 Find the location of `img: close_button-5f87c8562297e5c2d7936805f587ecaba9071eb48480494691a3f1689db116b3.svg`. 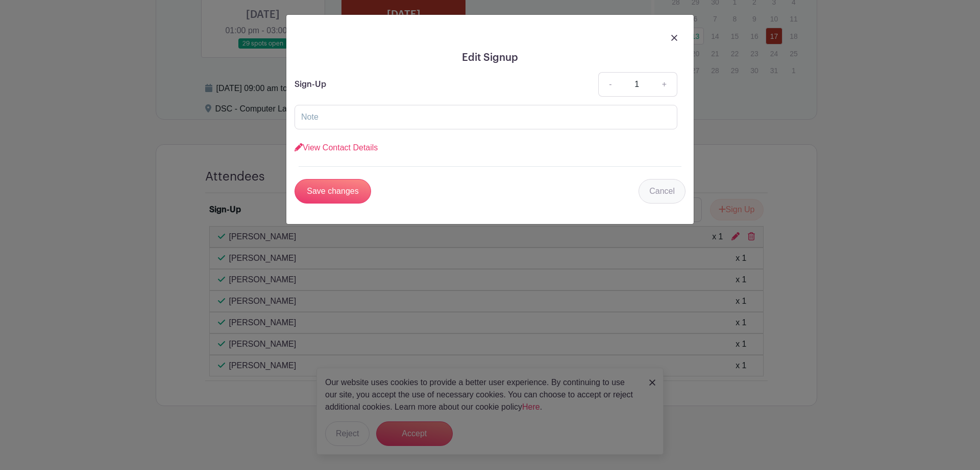

img: close_button-5f87c8562297e5c2d7936805f587ecaba9071eb48480494691a3f1689db116b3.svg is located at coordinates (674, 38).